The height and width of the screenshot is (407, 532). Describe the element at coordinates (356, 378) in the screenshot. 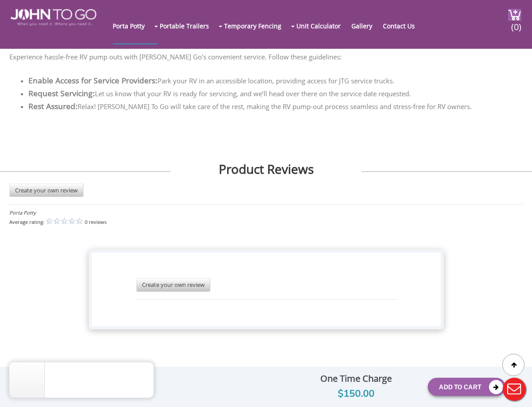

I see `div: One Time Charge` at that location.